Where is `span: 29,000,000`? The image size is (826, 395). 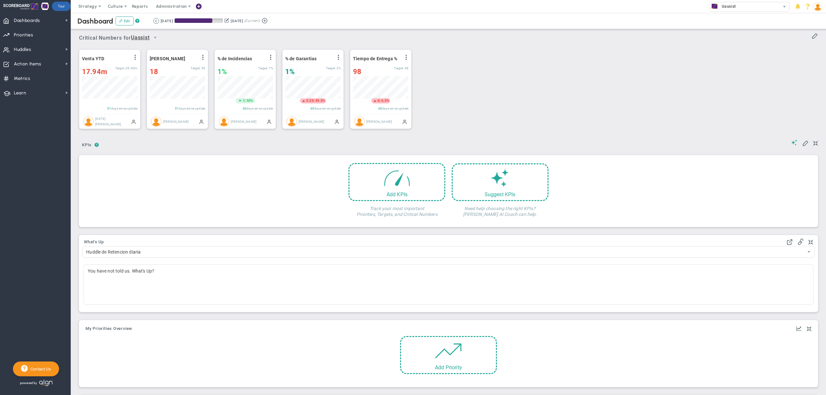
span: 29,000,000 is located at coordinates (131, 68).